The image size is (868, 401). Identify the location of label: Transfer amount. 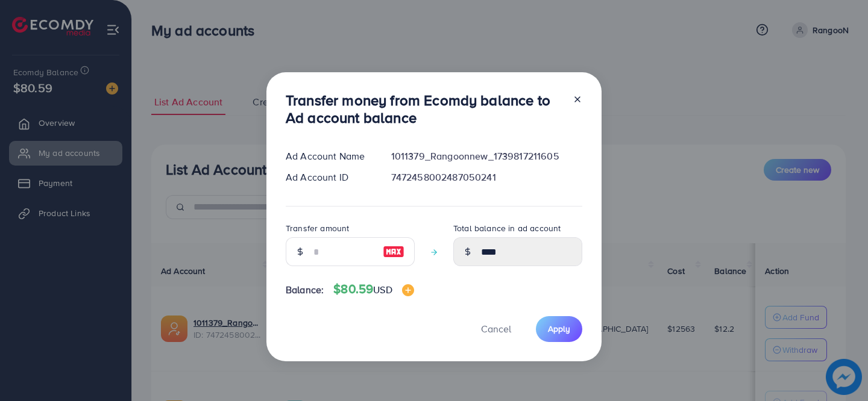
(317, 229).